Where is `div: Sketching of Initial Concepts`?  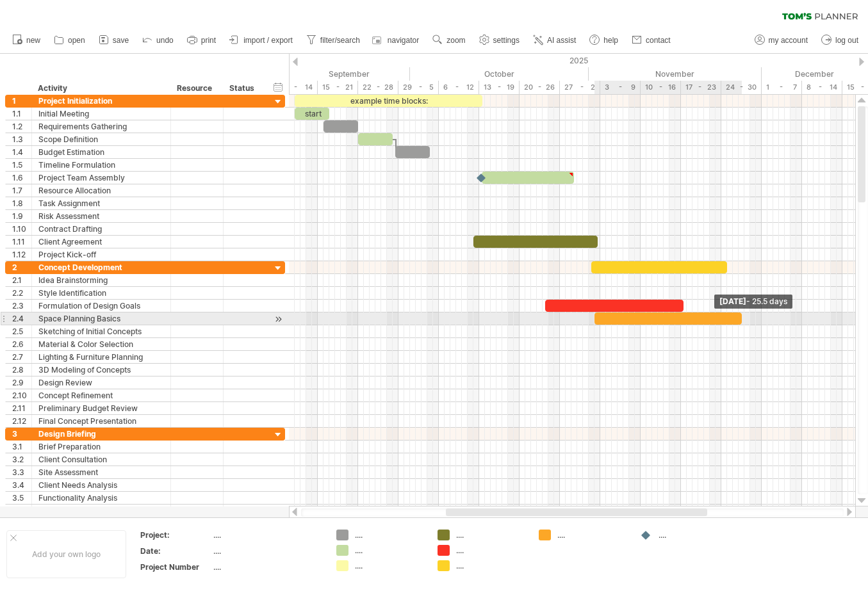 div: Sketching of Initial Concepts is located at coordinates (101, 331).